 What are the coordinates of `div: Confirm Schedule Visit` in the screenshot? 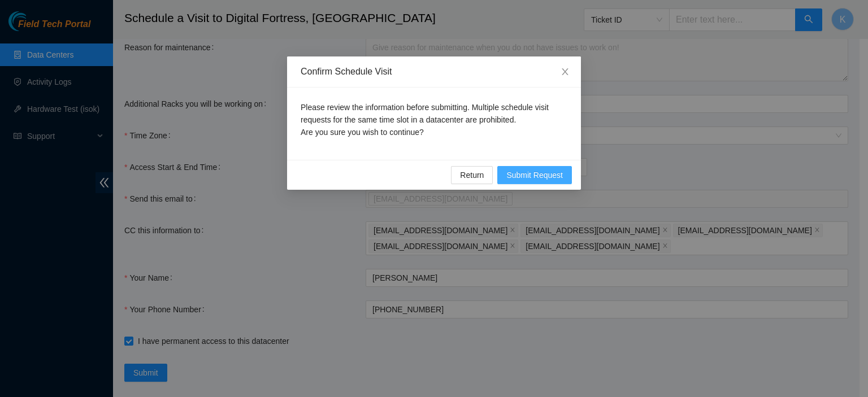 It's located at (434, 71).